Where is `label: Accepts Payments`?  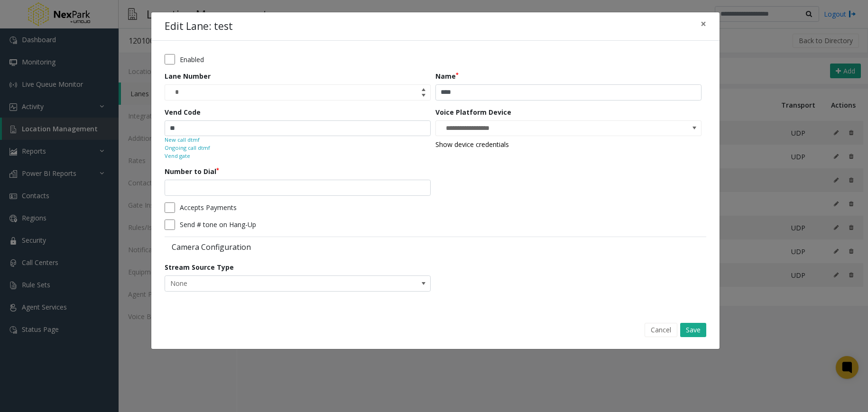 label: Accepts Payments is located at coordinates (208, 207).